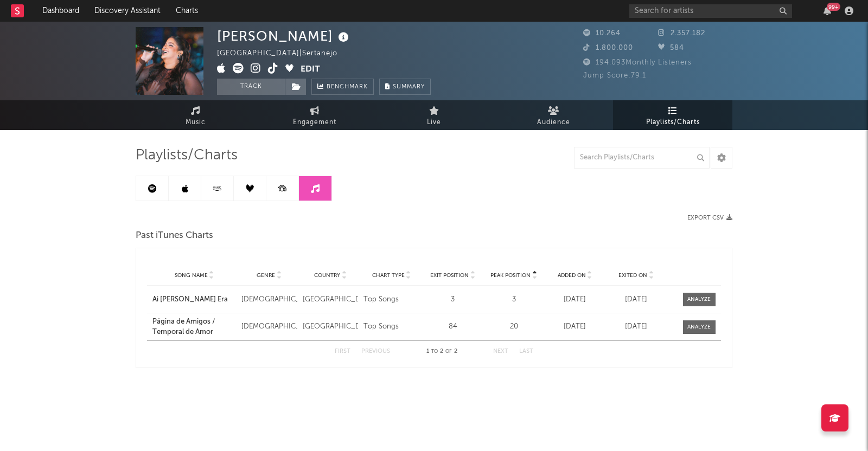 This screenshot has width=868, height=451. What do you see at coordinates (452, 326) in the screenshot?
I see `div: 84` at bounding box center [452, 326].